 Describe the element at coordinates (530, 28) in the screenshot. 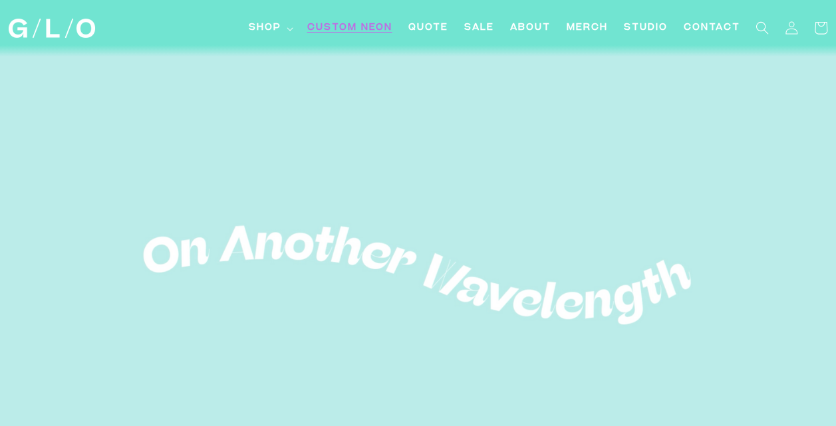

I see `a: About` at that location.